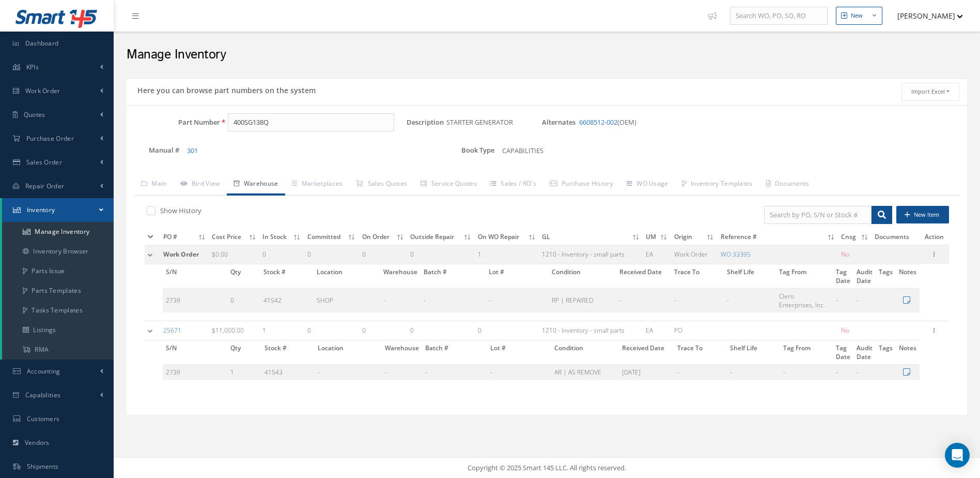 This screenshot has height=478, width=980. I want to click on a: Service Quotes, so click(448, 185).